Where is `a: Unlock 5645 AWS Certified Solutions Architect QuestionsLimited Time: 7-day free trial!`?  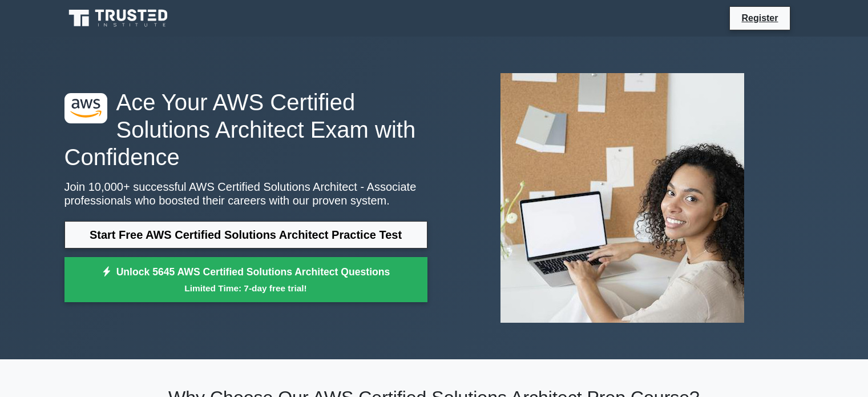 a: Unlock 5645 AWS Certified Solutions Architect QuestionsLimited Time: 7-day free trial! is located at coordinates (246, 280).